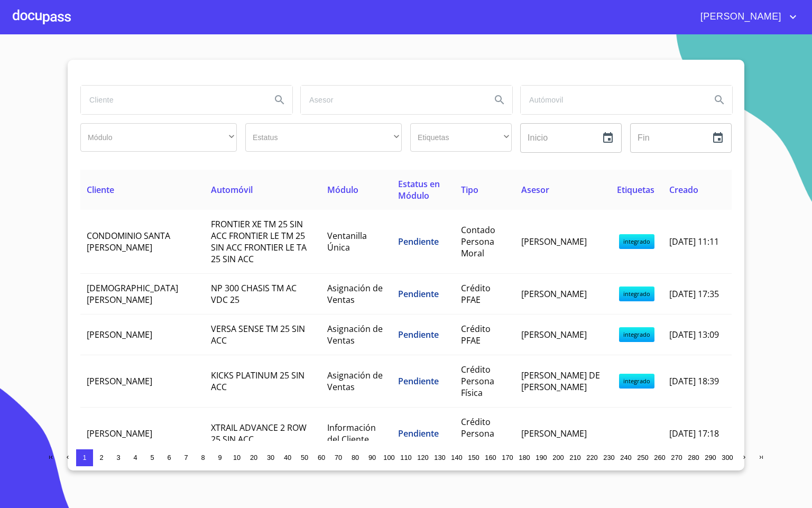 Image resolution: width=812 pixels, height=508 pixels. Describe the element at coordinates (423, 458) in the screenshot. I see `button: 120` at that location.